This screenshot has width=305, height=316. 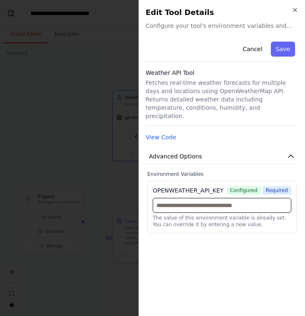 I want to click on p: You can override it by entering a new value., so click(x=221, y=224).